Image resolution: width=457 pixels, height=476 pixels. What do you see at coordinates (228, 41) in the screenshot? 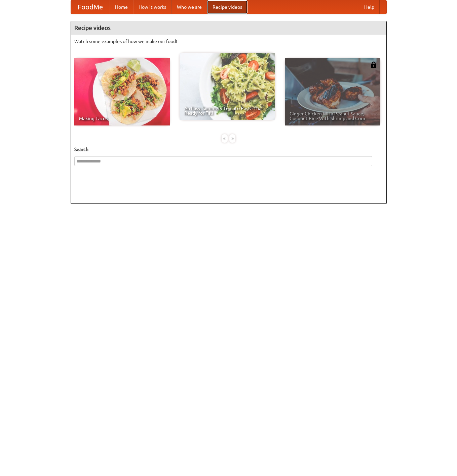
I see `p: Watch some examples of how we make our food!` at bounding box center [228, 41].